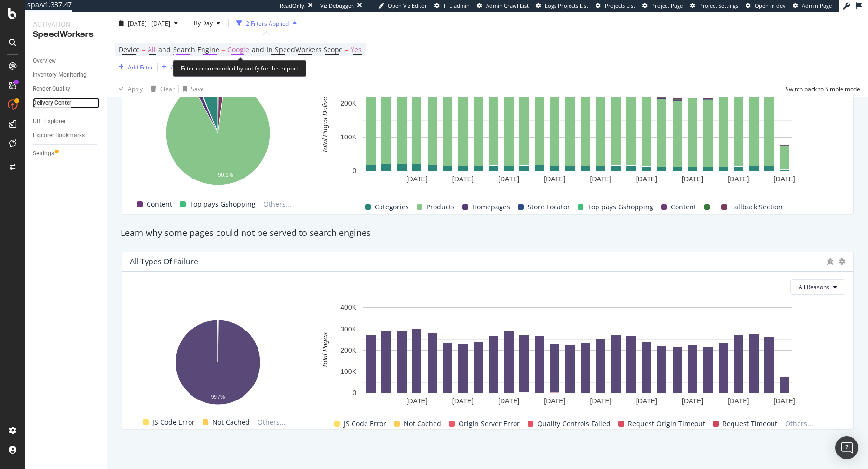  What do you see at coordinates (222, 204) in the screenshot?
I see `span: Top pays Gshopping` at bounding box center [222, 204].